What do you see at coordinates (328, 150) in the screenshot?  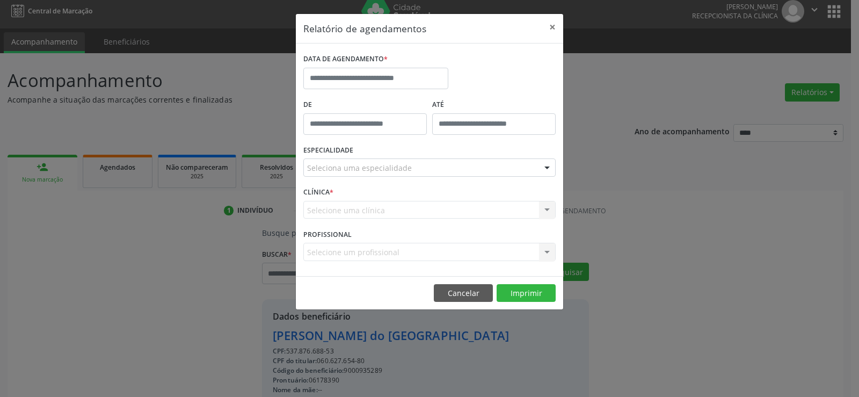 I see `label: ESPECIALIDADE` at bounding box center [328, 150].